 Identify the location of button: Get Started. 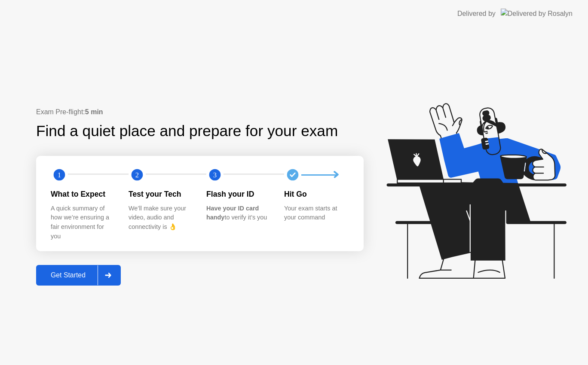
(79, 276).